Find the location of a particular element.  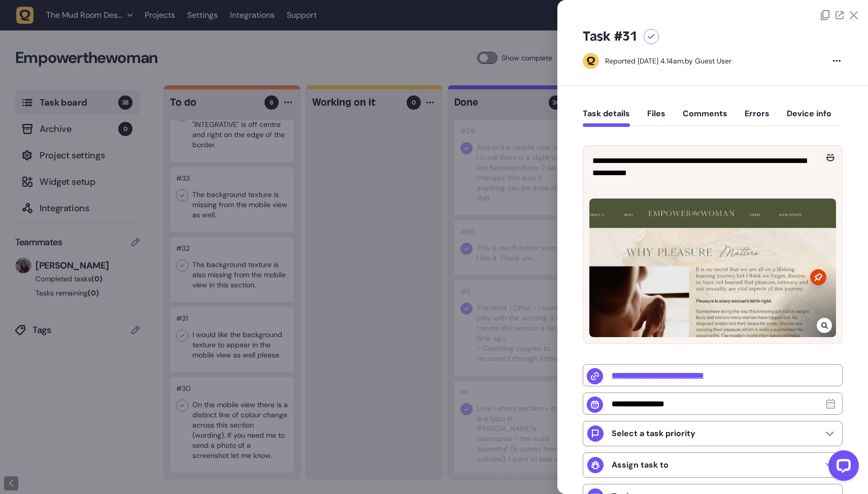

button: Files is located at coordinates (657, 118).